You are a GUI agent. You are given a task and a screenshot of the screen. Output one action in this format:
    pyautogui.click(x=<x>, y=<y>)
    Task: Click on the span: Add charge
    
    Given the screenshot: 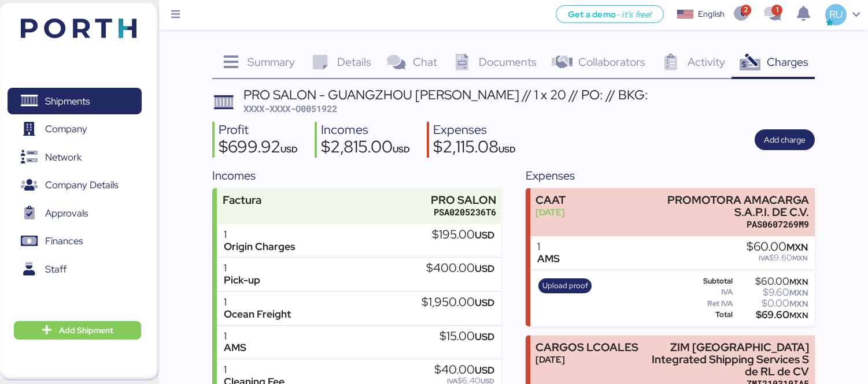 What is the action you would take?
    pyautogui.click(x=784, y=140)
    